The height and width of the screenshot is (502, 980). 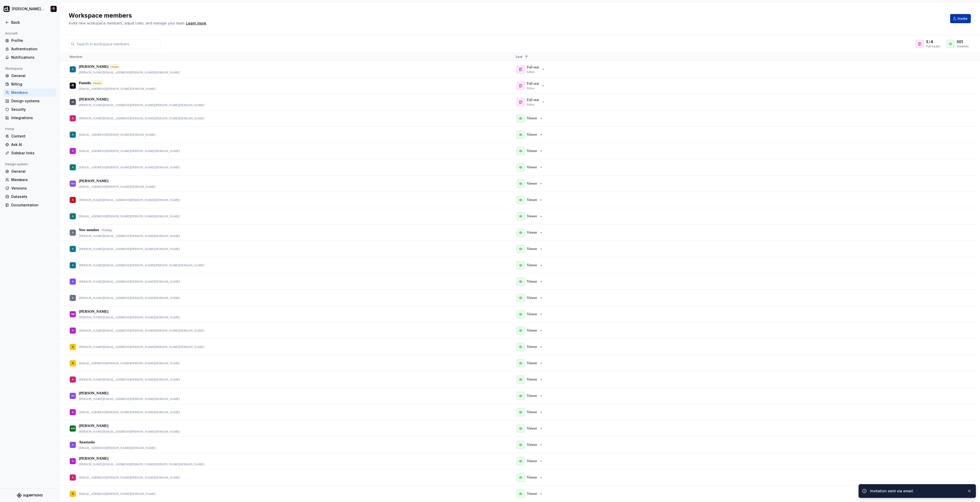 I want to click on p: Full seat, so click(x=533, y=68).